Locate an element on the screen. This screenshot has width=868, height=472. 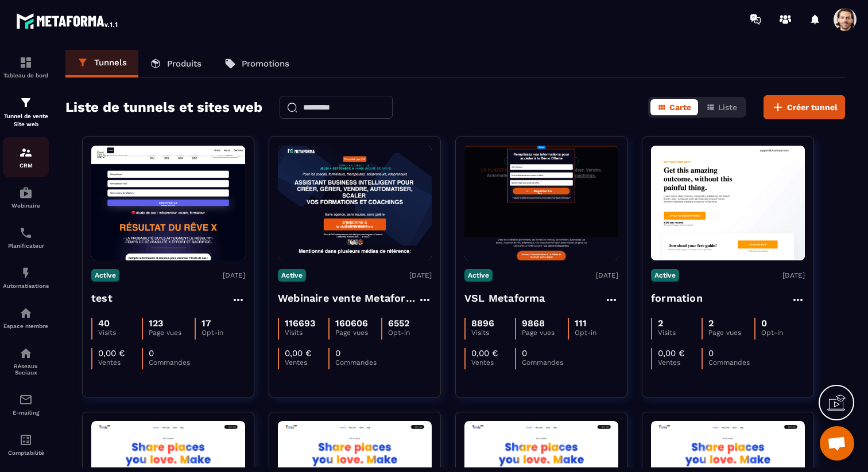
button: Carte is located at coordinates (673, 107).